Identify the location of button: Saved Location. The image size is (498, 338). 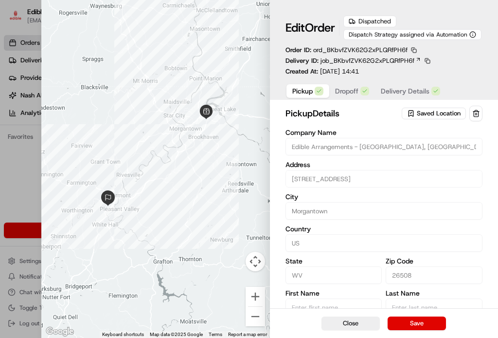
(434, 113).